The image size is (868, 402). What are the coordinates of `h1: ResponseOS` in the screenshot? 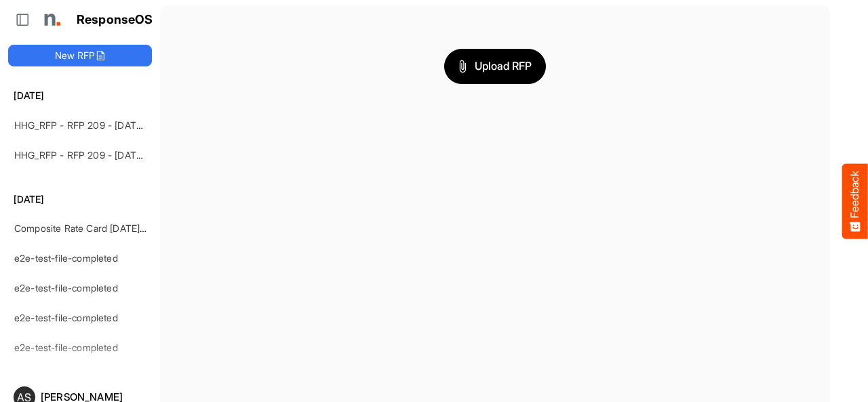 It's located at (115, 19).